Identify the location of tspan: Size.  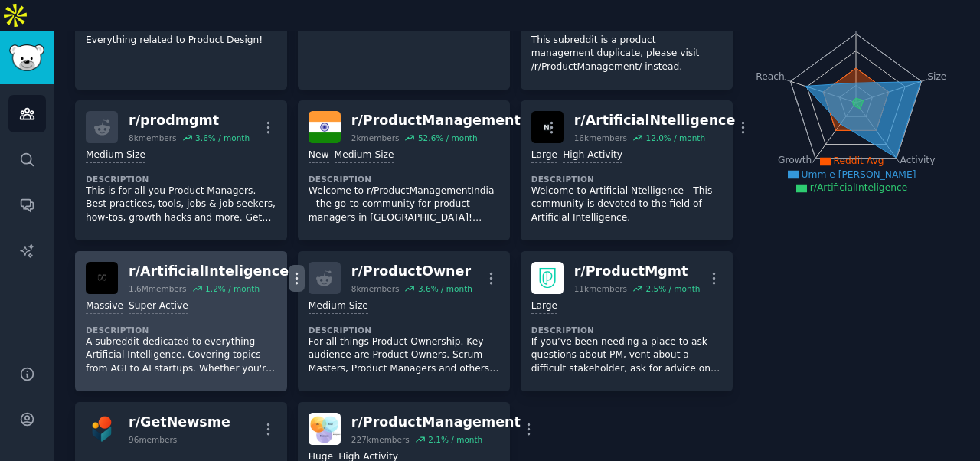
(936, 76).